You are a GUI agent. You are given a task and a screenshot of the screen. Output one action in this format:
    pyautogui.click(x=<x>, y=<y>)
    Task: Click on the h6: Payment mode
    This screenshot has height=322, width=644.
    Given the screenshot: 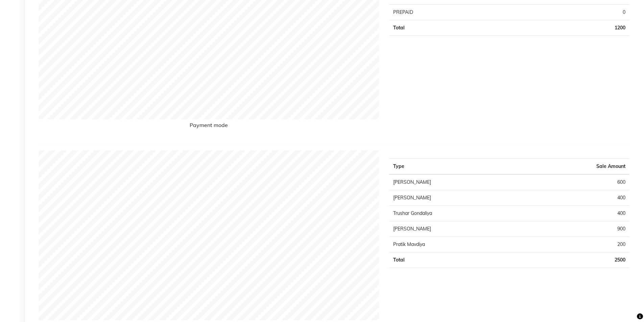 What is the action you would take?
    pyautogui.click(x=209, y=127)
    